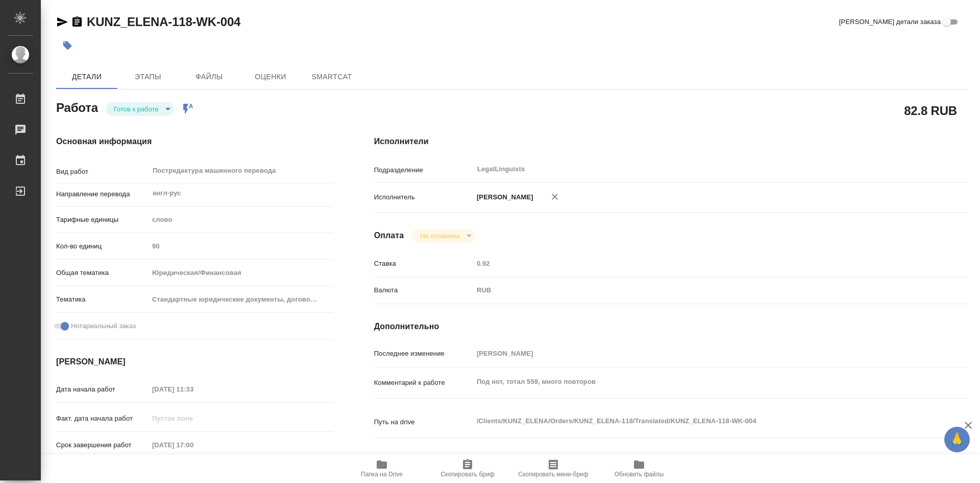  I want to click on button: Не оплачена, so click(440, 236).